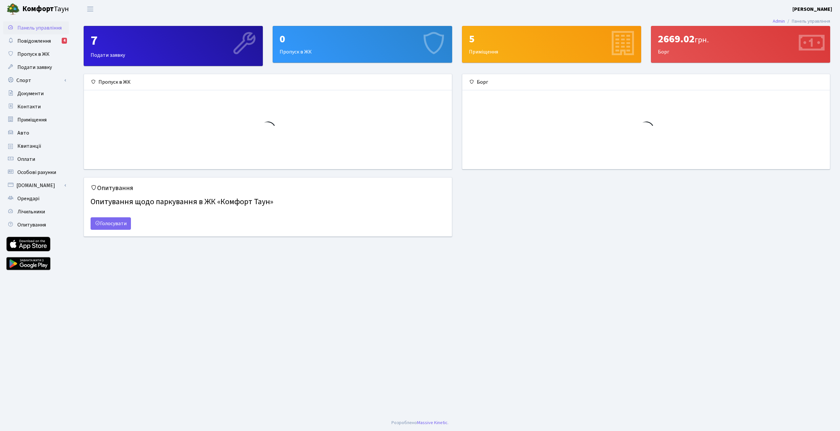 This screenshot has height=431, width=840. Describe the element at coordinates (173, 41) in the screenshot. I see `div: 7` at that location.